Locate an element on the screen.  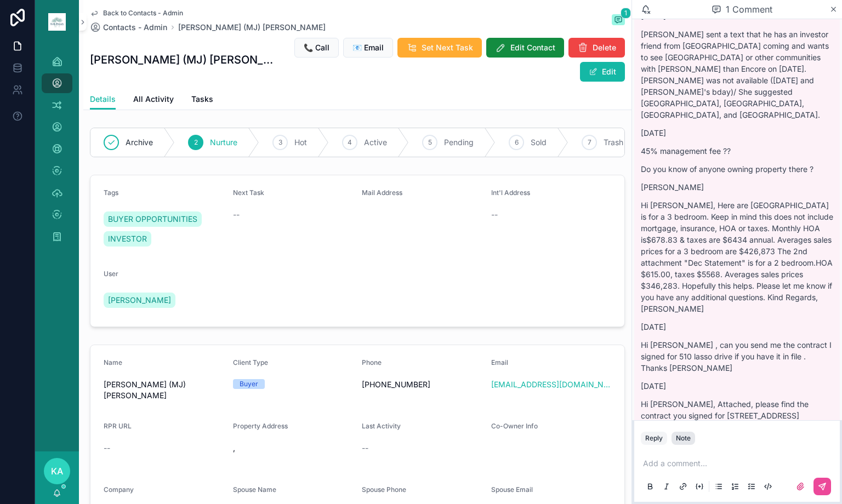
span: Pending is located at coordinates (459, 143).